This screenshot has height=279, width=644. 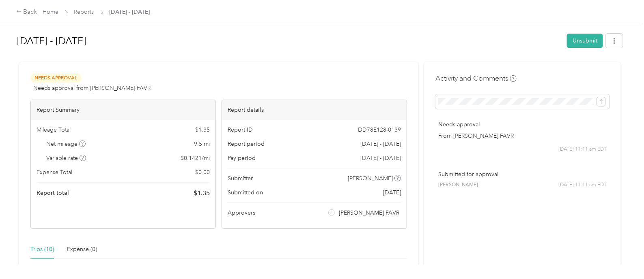 What do you see at coordinates (123, 110) in the screenshot?
I see `div: Report Summary` at bounding box center [123, 110].